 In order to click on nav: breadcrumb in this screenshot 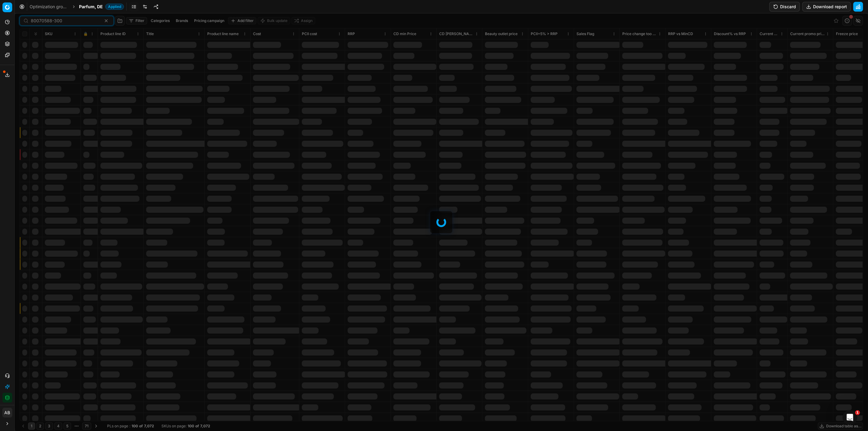, I will do `click(77, 7)`.